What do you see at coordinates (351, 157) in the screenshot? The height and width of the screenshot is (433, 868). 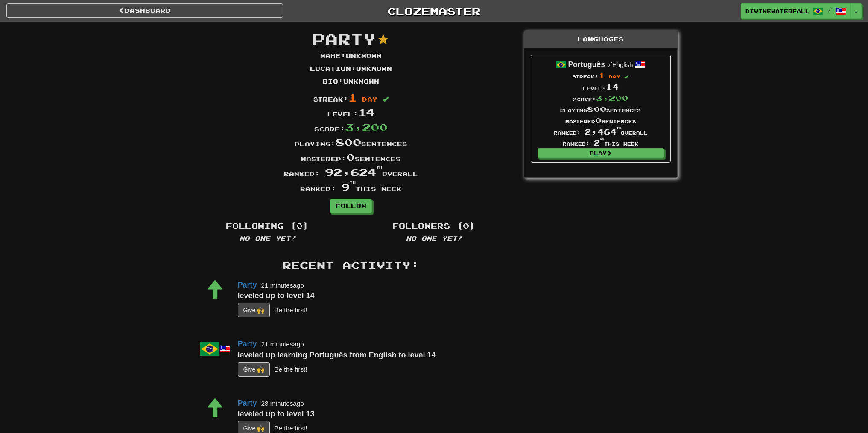 I see `div: Mastered: sentences` at bounding box center [351, 157].